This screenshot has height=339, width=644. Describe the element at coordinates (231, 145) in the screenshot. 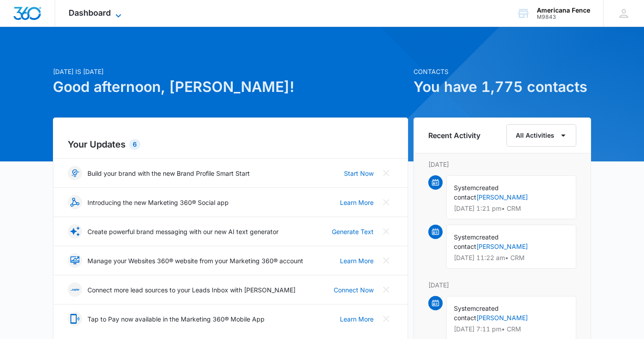

I see `h2: Your Updates` at that location.